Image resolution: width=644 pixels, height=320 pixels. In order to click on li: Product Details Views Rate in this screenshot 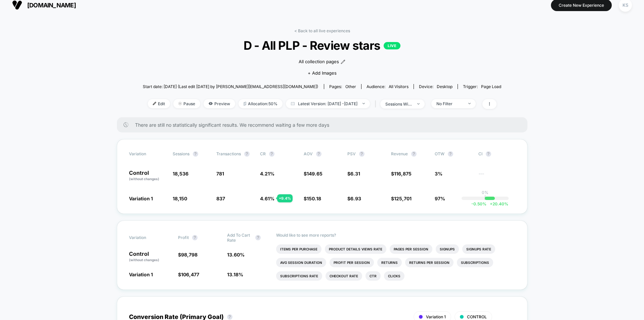, I will do `click(356, 249)`.